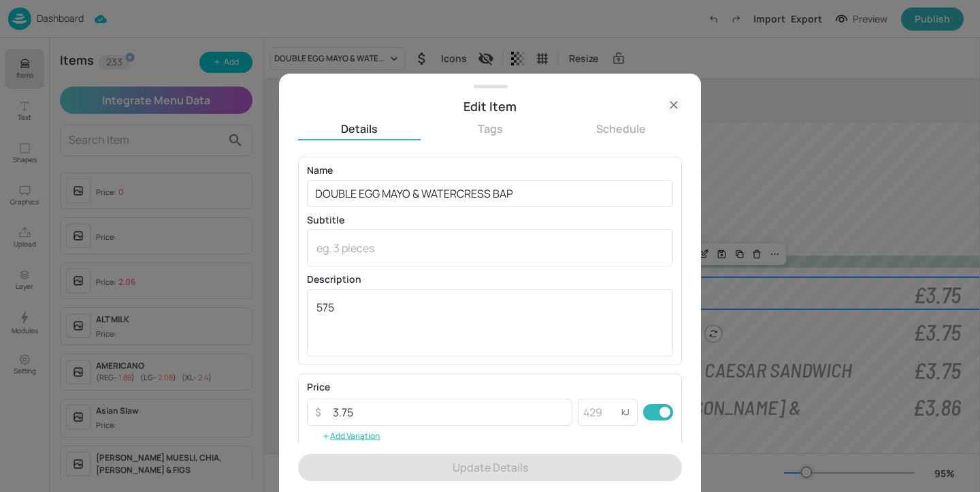 The width and height of the screenshot is (980, 492). Describe the element at coordinates (620, 129) in the screenshot. I see `button: Schedule` at that location.